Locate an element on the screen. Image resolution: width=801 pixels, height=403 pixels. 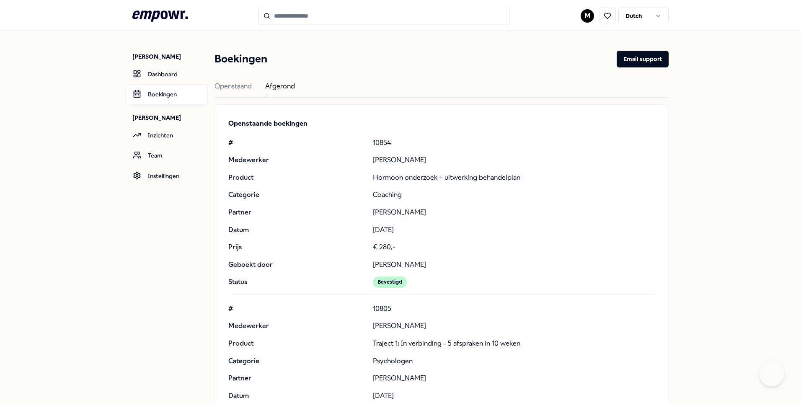
div: Bevestigd is located at coordinates (390, 282).